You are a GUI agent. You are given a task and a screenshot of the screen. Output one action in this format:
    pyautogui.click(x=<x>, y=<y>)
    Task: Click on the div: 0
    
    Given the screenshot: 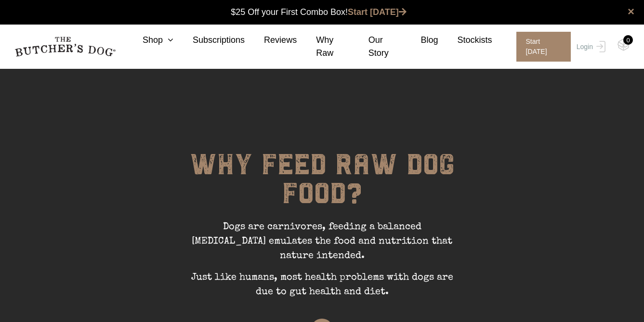 What is the action you would take?
    pyautogui.click(x=628, y=40)
    